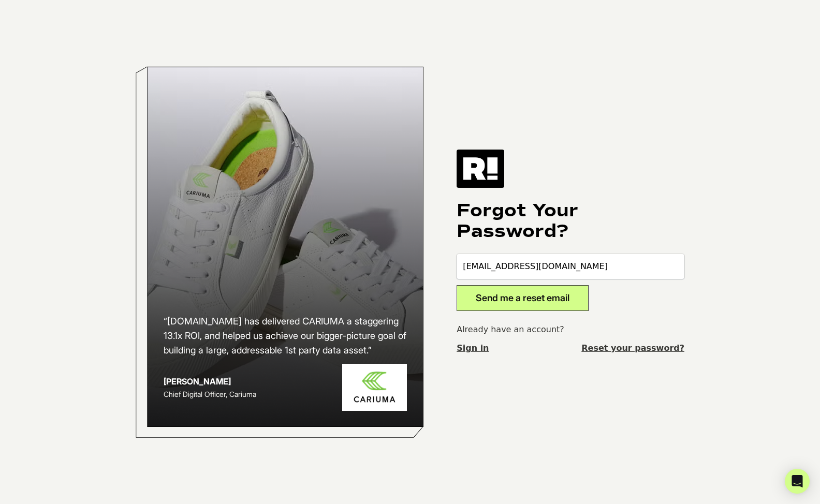 This screenshot has width=820, height=504. Describe the element at coordinates (210, 394) in the screenshot. I see `span: Chief Digital Officer, Cariuma` at that location.